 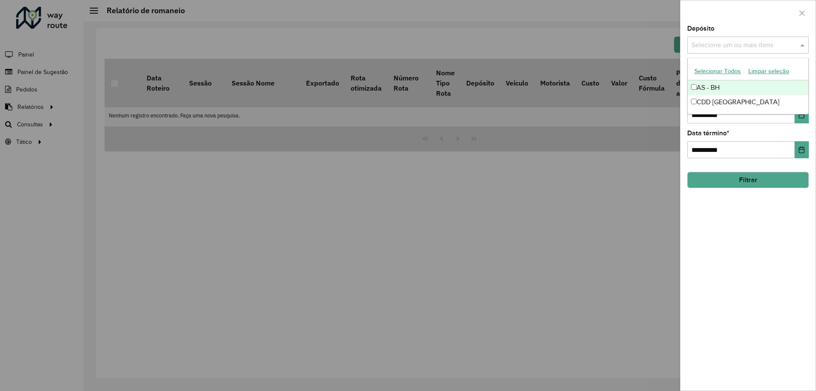 I want to click on label: Depósito, so click(x=701, y=28).